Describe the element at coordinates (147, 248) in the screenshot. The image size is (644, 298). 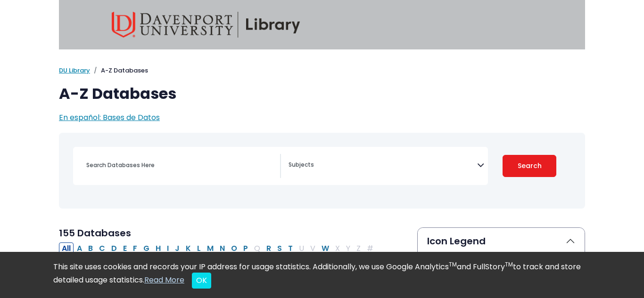
I see `button: Filter Results G` at that location.